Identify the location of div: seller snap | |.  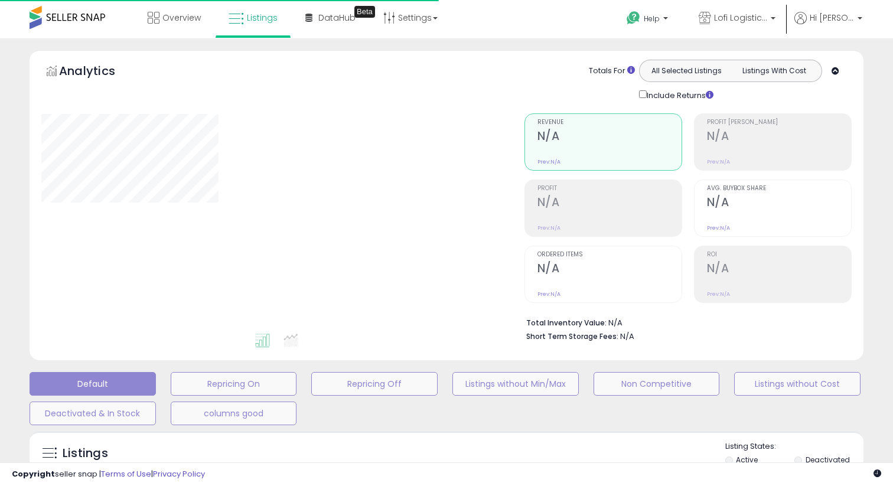
(108, 474).